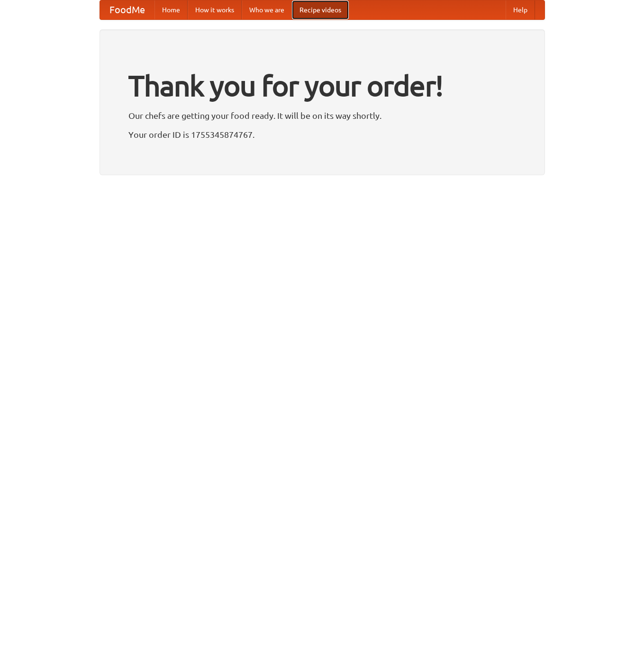 This screenshot has width=644, height=670. Describe the element at coordinates (322, 135) in the screenshot. I see `p: Your order ID is 1755345874767.` at that location.